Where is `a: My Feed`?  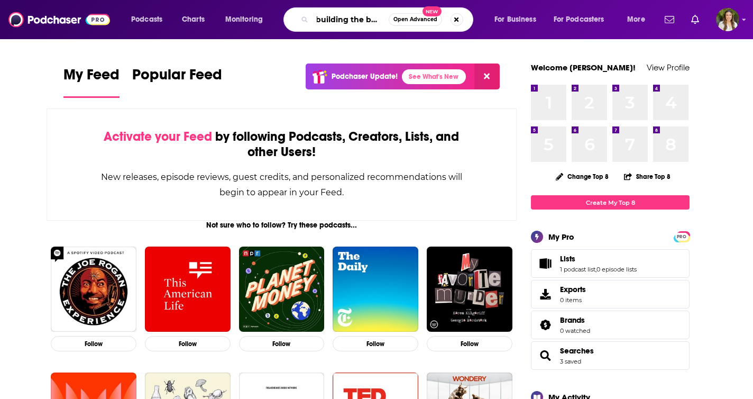 a: My Feed is located at coordinates (91, 81).